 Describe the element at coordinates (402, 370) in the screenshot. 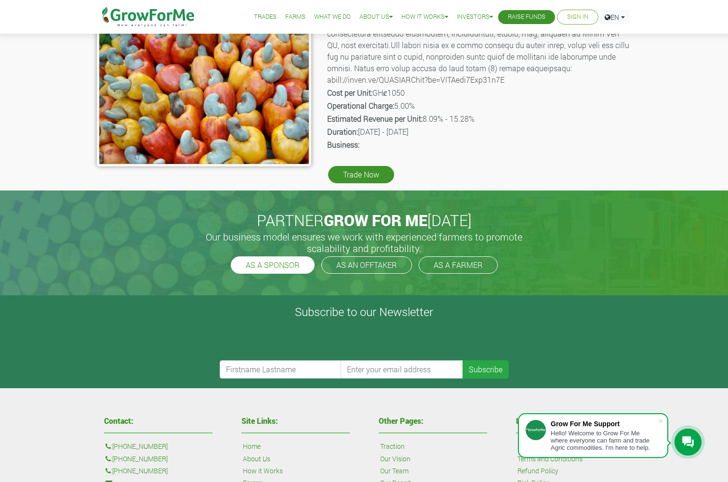

I see `input: Enter your email address` at that location.